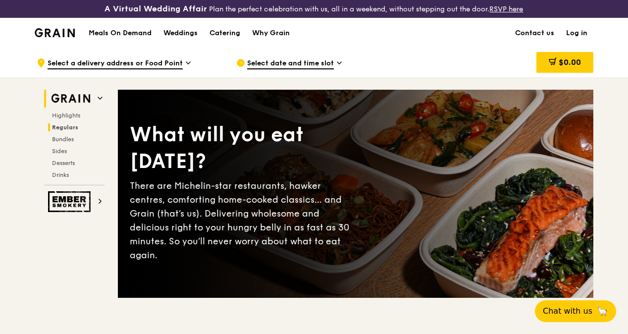 The width and height of the screenshot is (628, 334). I want to click on a: GrainGrain, so click(54, 32).